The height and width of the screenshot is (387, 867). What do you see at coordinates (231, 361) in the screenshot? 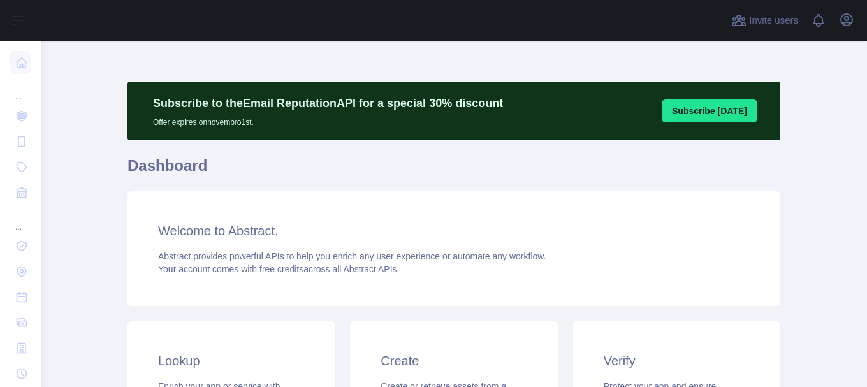
I see `h3: Lookup` at bounding box center [231, 361].